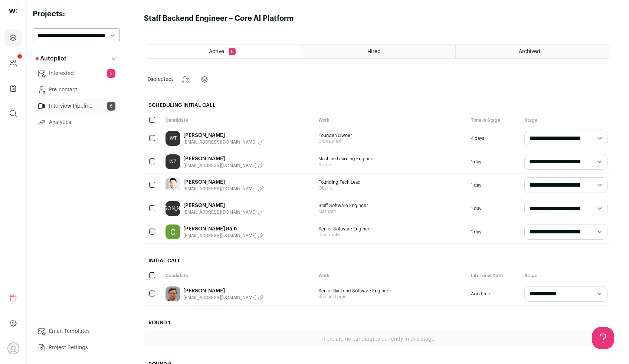 The height and width of the screenshot is (364, 629). What do you see at coordinates (494, 138) in the screenshot?
I see `div: 4 days` at bounding box center [494, 138].